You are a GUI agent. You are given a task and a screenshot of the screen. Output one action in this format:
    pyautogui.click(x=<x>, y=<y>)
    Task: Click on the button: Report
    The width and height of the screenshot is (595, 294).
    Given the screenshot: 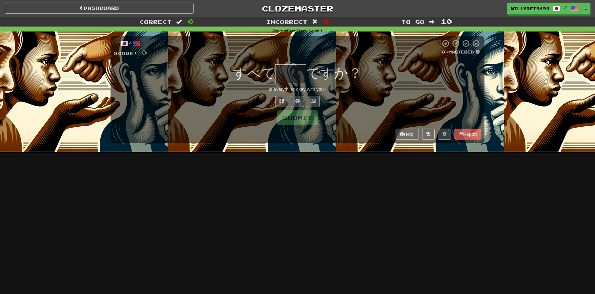 What is the action you would take?
    pyautogui.click(x=468, y=134)
    